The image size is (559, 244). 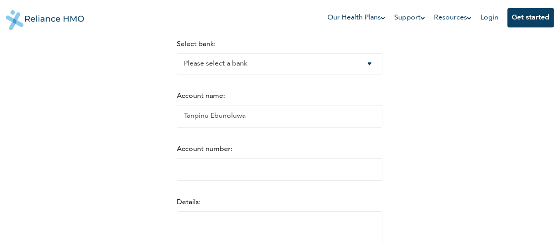 What do you see at coordinates (410, 18) in the screenshot?
I see `a: Support` at bounding box center [410, 18].